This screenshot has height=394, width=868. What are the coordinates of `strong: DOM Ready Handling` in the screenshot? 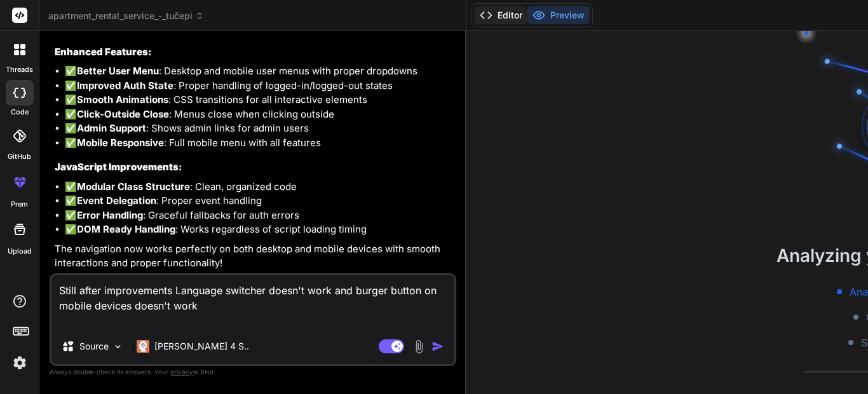 It's located at (126, 230).